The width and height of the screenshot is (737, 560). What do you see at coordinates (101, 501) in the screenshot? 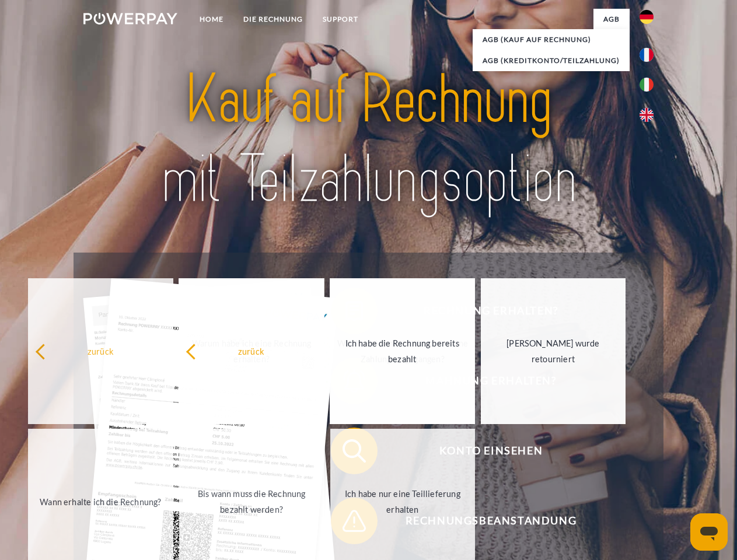
I see `div: Wann erhalte ich die Rechnung?` at bounding box center [101, 501].